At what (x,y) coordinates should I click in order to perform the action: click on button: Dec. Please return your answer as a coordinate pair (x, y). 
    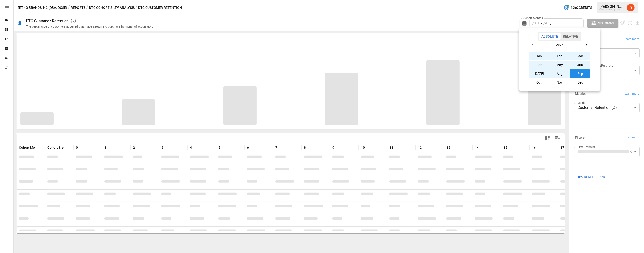
    Looking at the image, I should click on (581, 82).